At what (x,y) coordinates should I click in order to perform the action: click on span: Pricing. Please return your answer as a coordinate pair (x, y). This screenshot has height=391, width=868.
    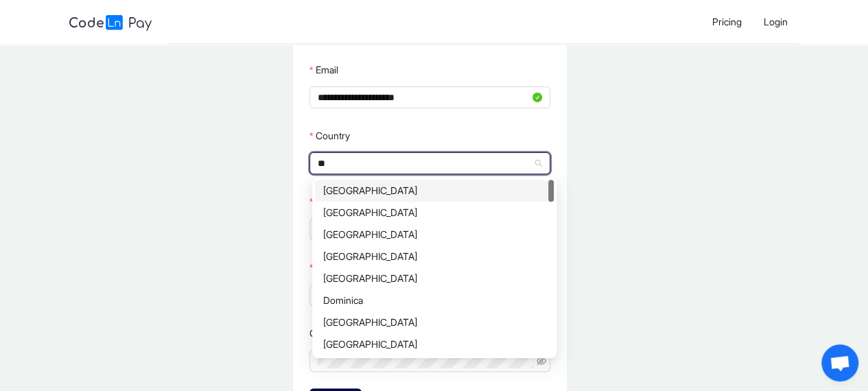
    Looking at the image, I should click on (726, 21).